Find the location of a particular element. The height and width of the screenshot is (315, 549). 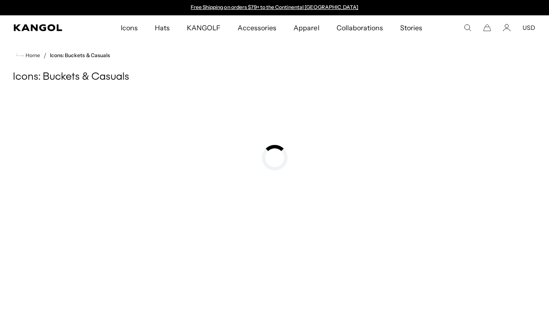

span: Hats is located at coordinates (162, 28).